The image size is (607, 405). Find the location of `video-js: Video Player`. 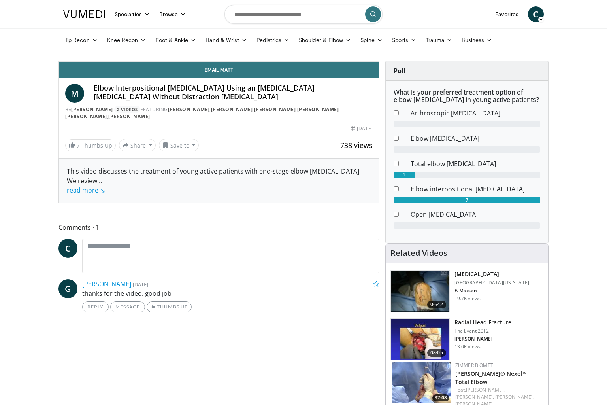

video-js: Video Player is located at coordinates (219, 61).